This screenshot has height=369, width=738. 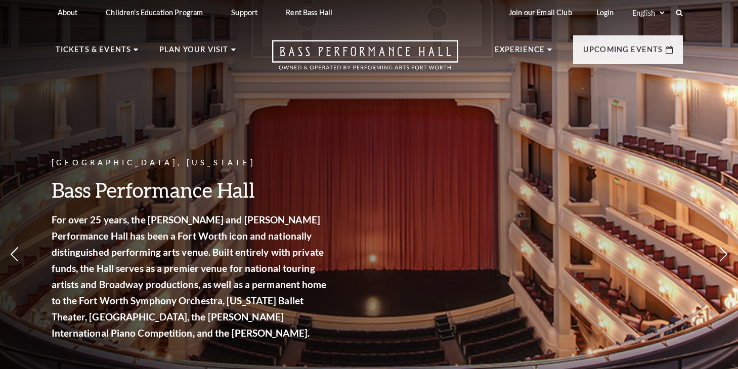 I want to click on p: Support, so click(x=244, y=12).